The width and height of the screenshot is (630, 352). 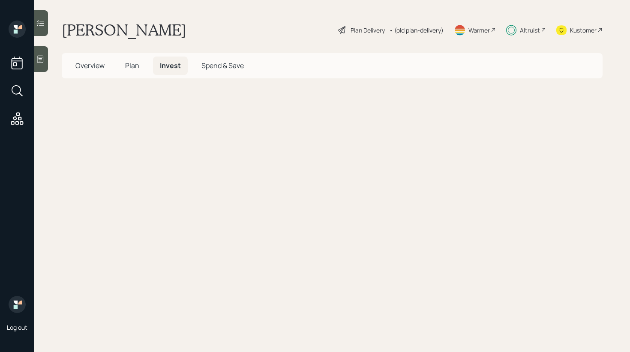 I want to click on div: • (old plan-delivery), so click(x=416, y=30).